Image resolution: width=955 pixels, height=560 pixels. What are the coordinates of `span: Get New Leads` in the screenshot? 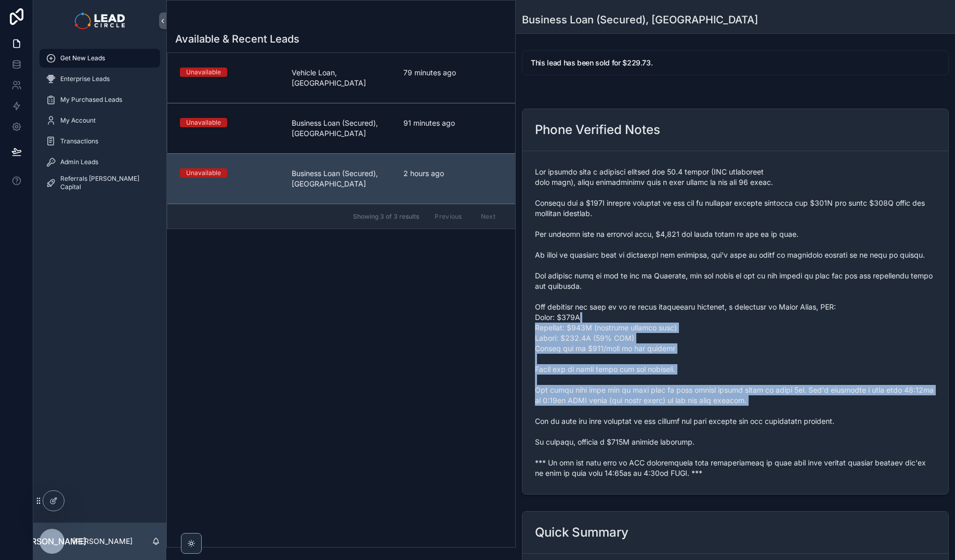 It's located at (83, 58).